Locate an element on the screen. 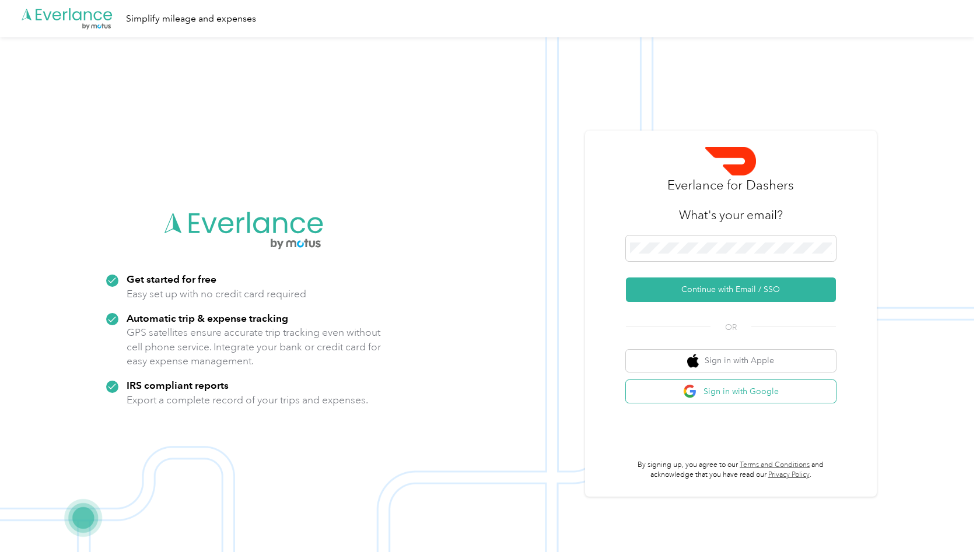 The height and width of the screenshot is (552, 980). button: Continue with Email / SSO is located at coordinates (731, 290).